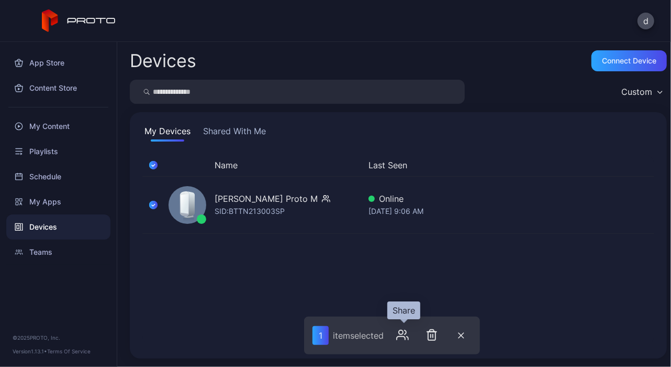 This screenshot has width=671, height=367. I want to click on div: Share, so click(404, 310).